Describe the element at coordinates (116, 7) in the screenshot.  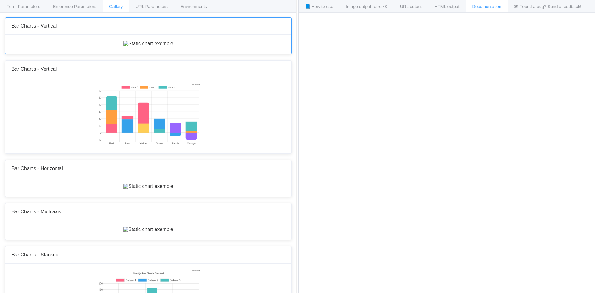
I see `span: Gallery` at that location.